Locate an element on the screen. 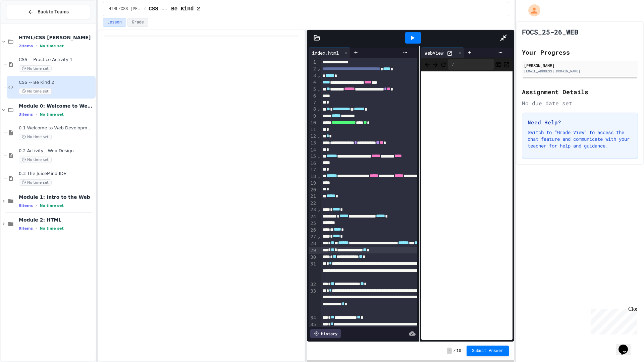 This screenshot has height=362, width=644. span: 2 items is located at coordinates (26, 46).